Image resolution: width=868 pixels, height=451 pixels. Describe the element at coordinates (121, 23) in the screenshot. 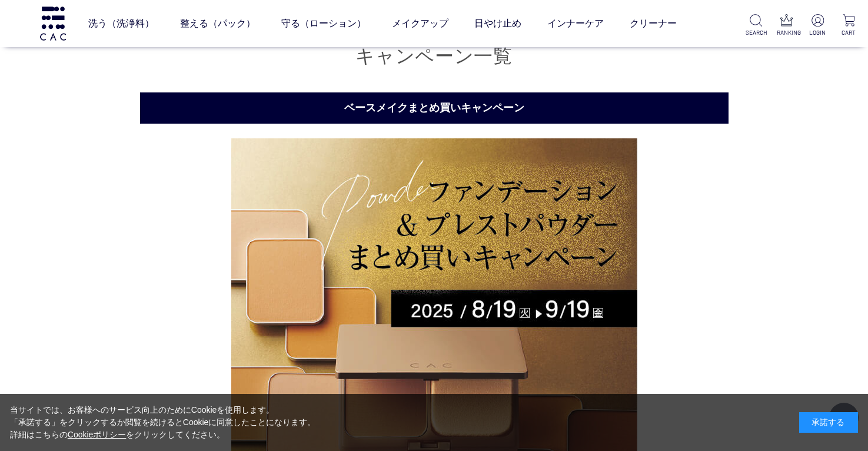

I see `a: 洗う（洗浄料）` at that location.